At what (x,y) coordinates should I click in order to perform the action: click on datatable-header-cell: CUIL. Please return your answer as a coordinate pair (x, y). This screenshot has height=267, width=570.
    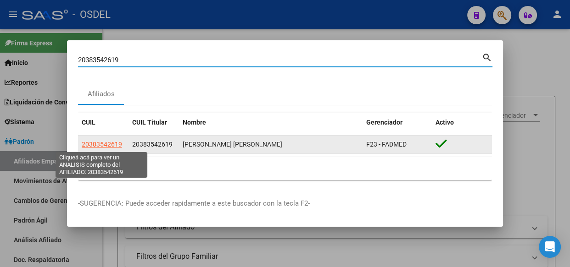
    Looking at the image, I should click on (103, 122).